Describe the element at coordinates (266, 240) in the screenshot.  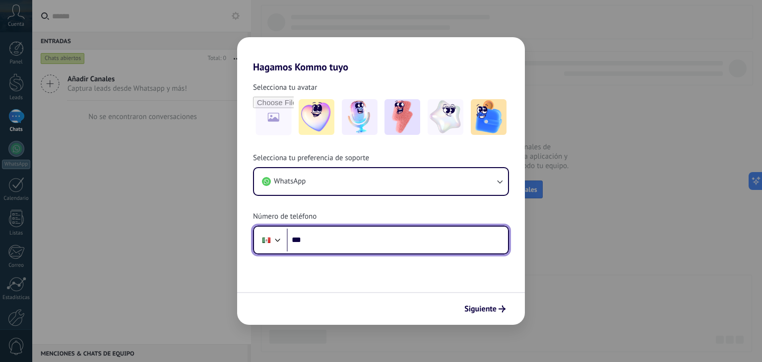
I see `div: Mexico: + 52` at that location.